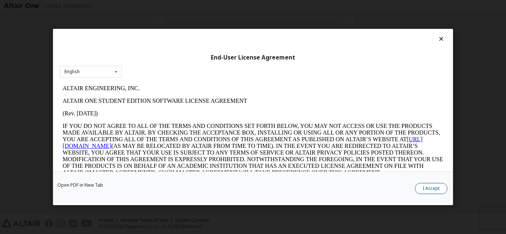 Image resolution: width=506 pixels, height=234 pixels. What do you see at coordinates (72, 72) in the screenshot?
I see `div: English` at bounding box center [72, 72].